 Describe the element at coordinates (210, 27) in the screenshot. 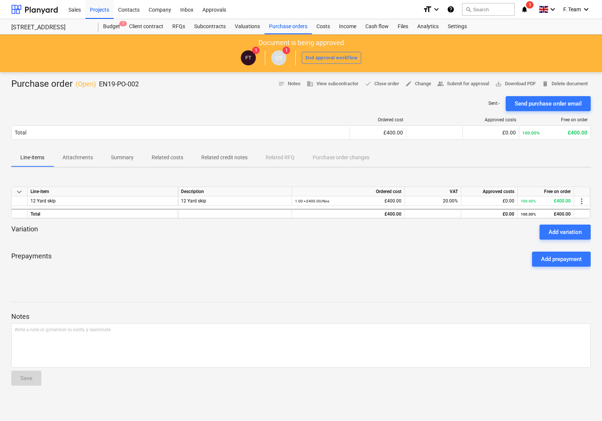

I see `a: Subcontracts` at that location.